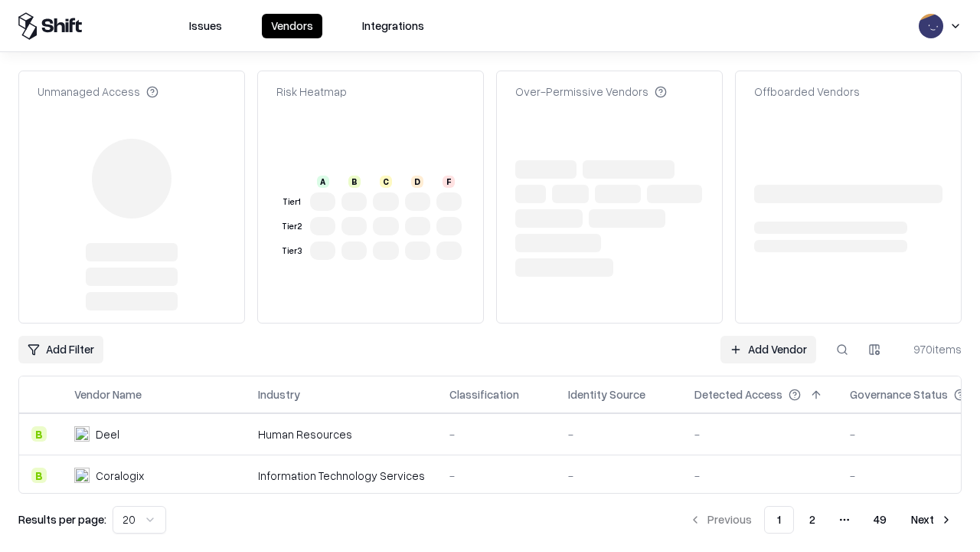 Image resolution: width=980 pixels, height=552 pixels. I want to click on button: Integrations, so click(392, 26).